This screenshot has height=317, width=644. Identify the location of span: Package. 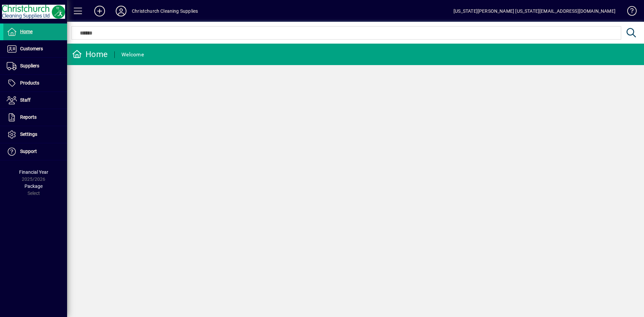
(34, 186).